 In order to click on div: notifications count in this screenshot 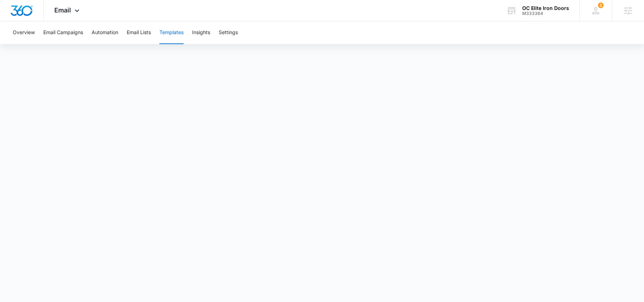, I will do `click(601, 5)`.